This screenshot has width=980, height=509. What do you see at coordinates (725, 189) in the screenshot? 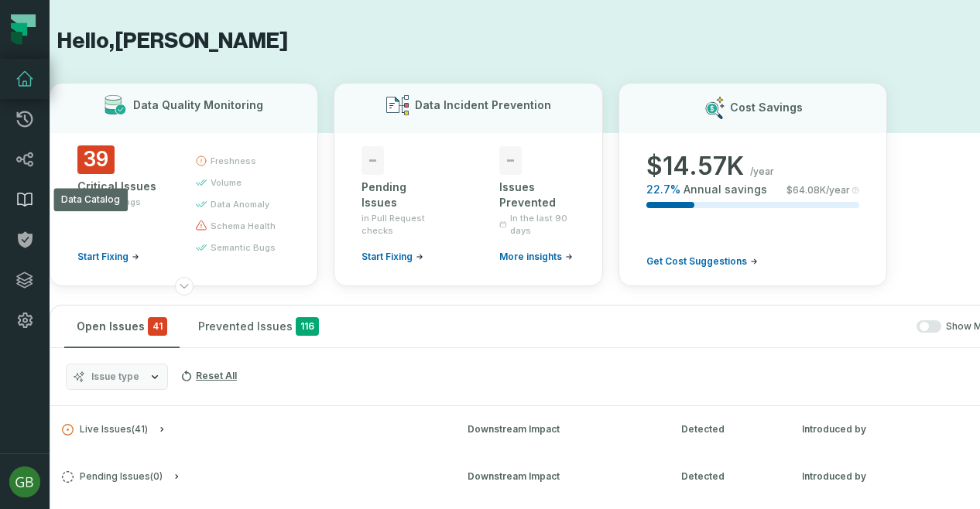
I see `span: Annual savings` at bounding box center [725, 189].